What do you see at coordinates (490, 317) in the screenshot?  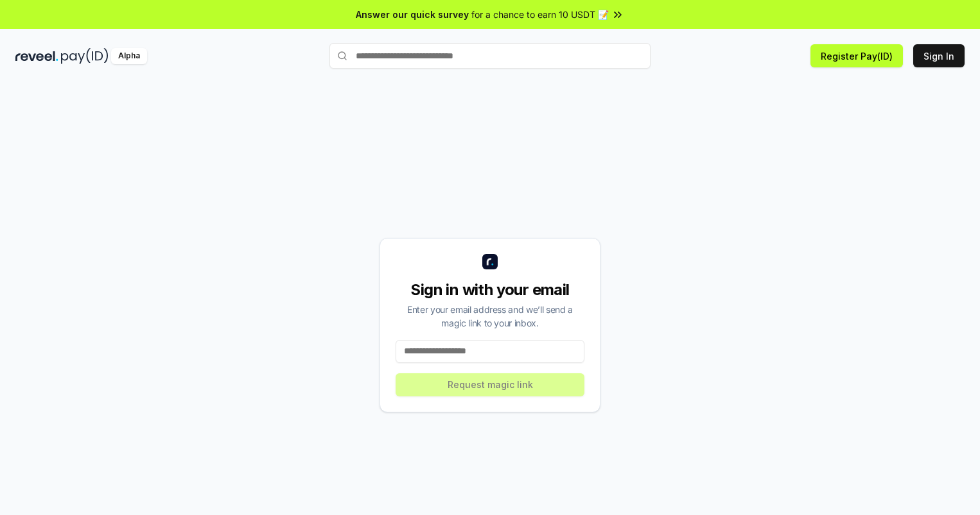 I see `div: Enter your email address and we’ll send a magic link to your inbox.` at bounding box center [490, 317].